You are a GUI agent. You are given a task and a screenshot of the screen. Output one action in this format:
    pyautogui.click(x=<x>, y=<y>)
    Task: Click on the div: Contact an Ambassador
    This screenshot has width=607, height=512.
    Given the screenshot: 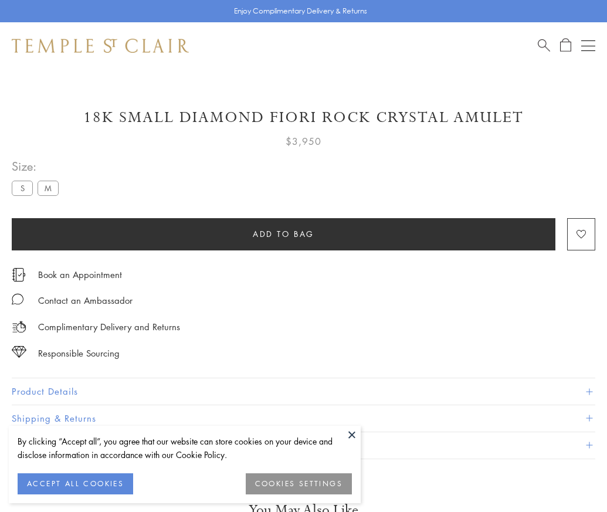 What is the action you would take?
    pyautogui.click(x=85, y=300)
    